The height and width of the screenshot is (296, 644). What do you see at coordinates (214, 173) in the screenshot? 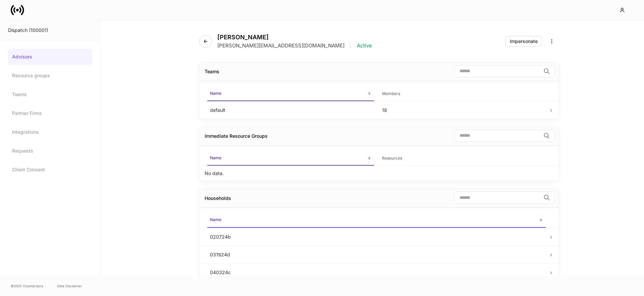
I see `p: No data.` at bounding box center [214, 173].